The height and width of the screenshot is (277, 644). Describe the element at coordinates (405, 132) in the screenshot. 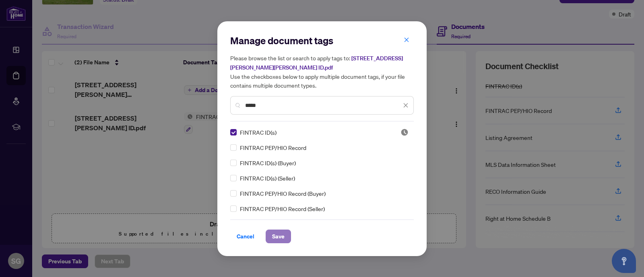

I see `img: status` at that location.